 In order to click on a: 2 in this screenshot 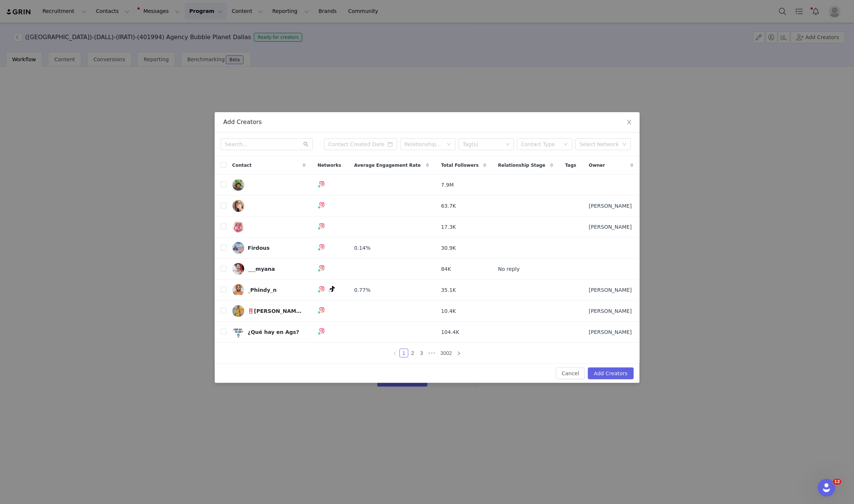, I will do `click(413, 353)`.